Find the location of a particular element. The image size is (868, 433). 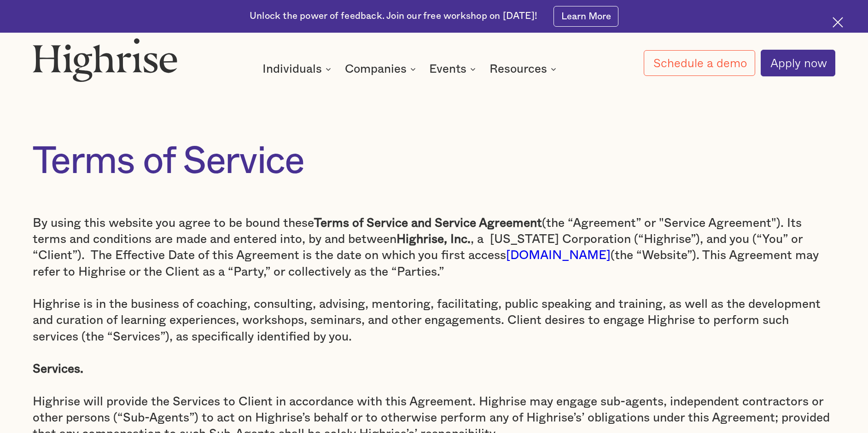

img: Cross icon is located at coordinates (837, 22).